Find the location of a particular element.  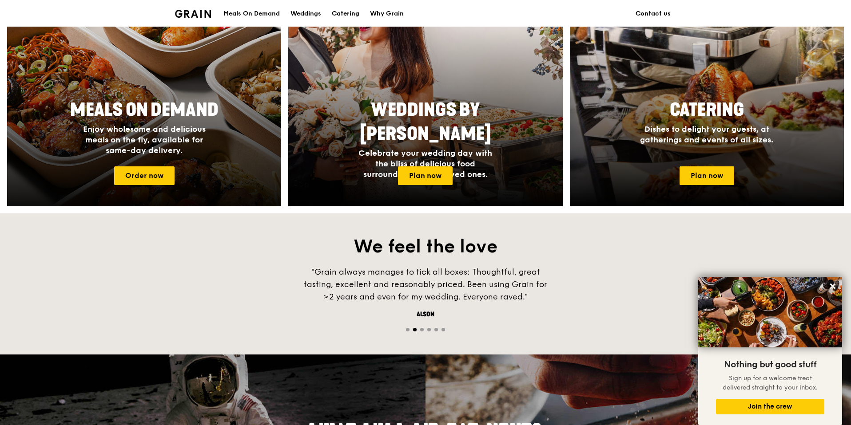

a: Catering is located at coordinates (345, 14).